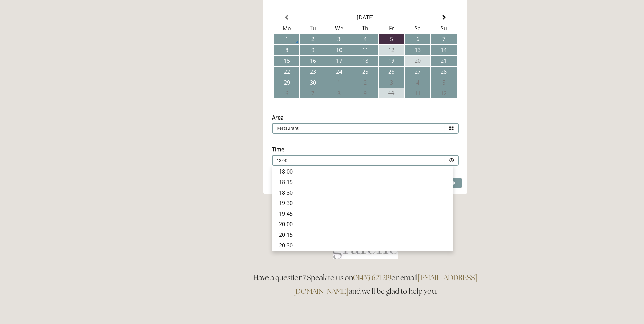 The image size is (644, 324). Describe the element at coordinates (287, 72) in the screenshot. I see `td: 22` at that location.